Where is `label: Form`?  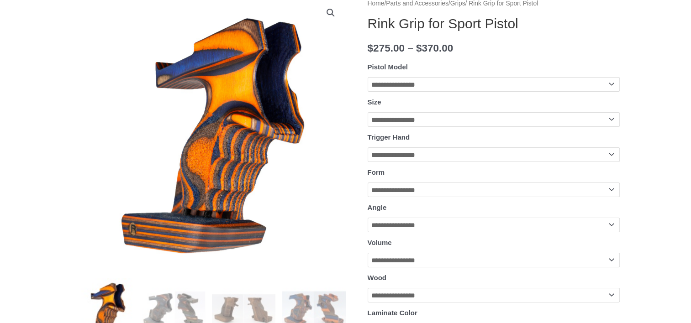
label: Form is located at coordinates (376, 172).